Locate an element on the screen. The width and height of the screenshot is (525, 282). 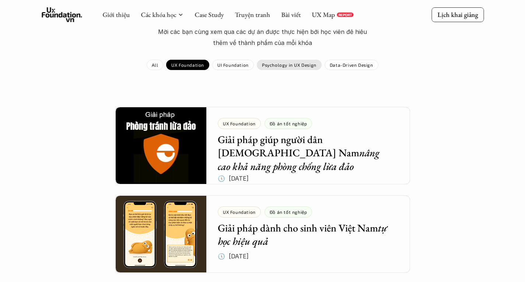
a: UI Foundation is located at coordinates (233, 65).